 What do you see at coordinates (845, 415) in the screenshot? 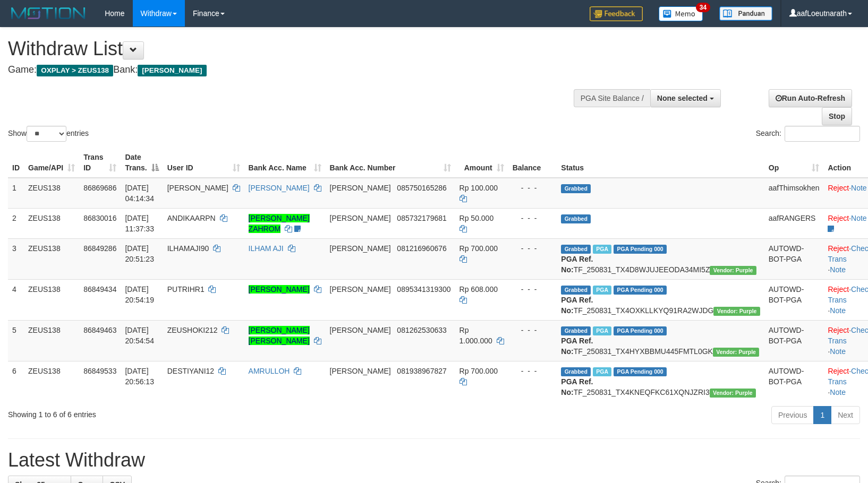
I see `a: Next` at bounding box center [845, 415].